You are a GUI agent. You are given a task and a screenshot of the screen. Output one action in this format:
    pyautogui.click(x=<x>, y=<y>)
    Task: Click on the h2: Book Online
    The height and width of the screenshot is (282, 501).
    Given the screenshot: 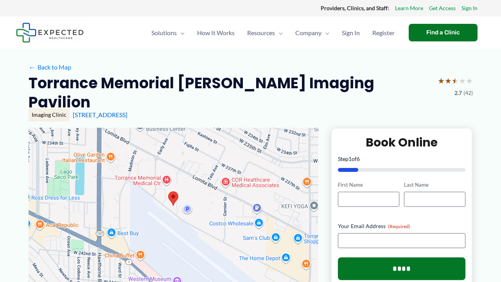 What is the action you would take?
    pyautogui.click(x=402, y=142)
    